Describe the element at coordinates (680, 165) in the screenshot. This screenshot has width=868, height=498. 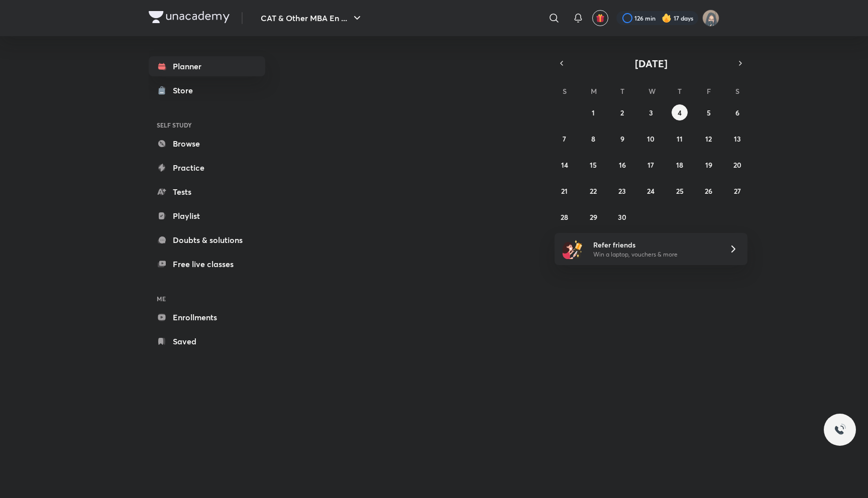
I see `abbr: September 18, 2025` at that location.